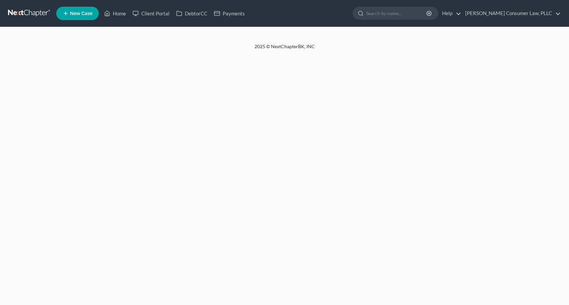 The width and height of the screenshot is (569, 305). I want to click on input: Search by name..., so click(397, 13).